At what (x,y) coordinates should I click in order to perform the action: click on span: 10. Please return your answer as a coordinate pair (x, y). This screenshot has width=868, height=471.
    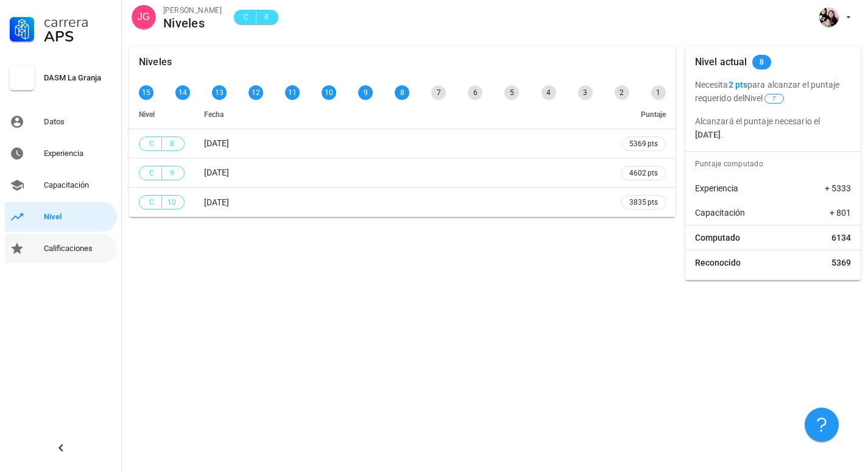
    Looking at the image, I should click on (172, 202).